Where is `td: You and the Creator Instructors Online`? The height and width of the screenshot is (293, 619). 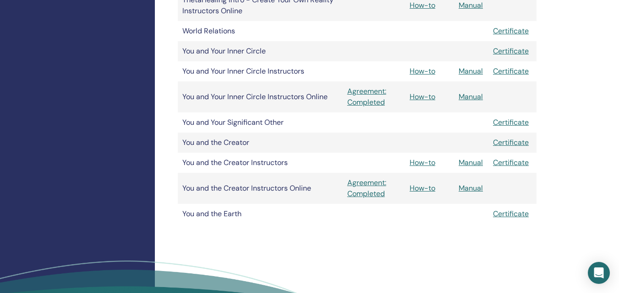
td: You and the Creator Instructors Online is located at coordinates (260, 189).